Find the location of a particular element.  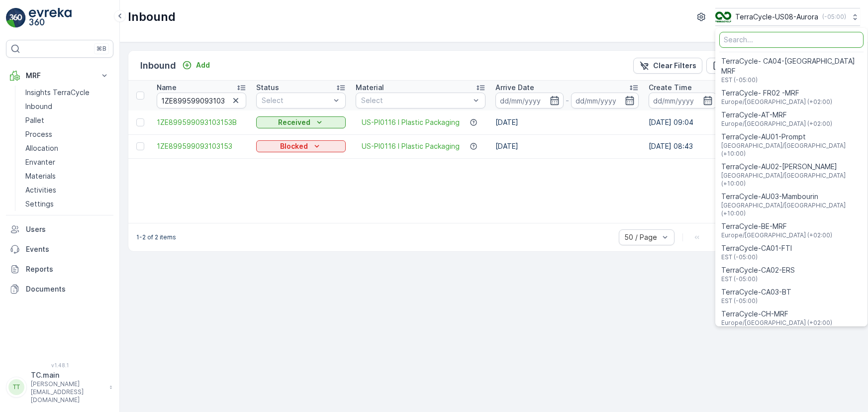

a: Process is located at coordinates (67, 134).